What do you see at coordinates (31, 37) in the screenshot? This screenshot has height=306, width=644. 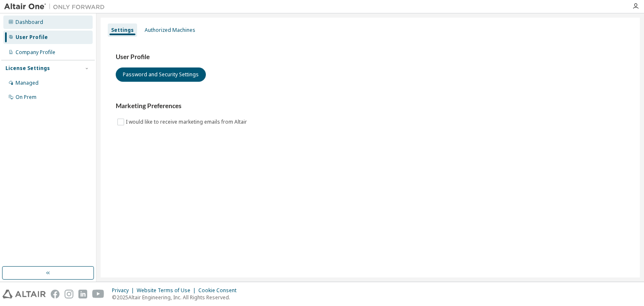 I see `div: User Profile` at bounding box center [31, 37].